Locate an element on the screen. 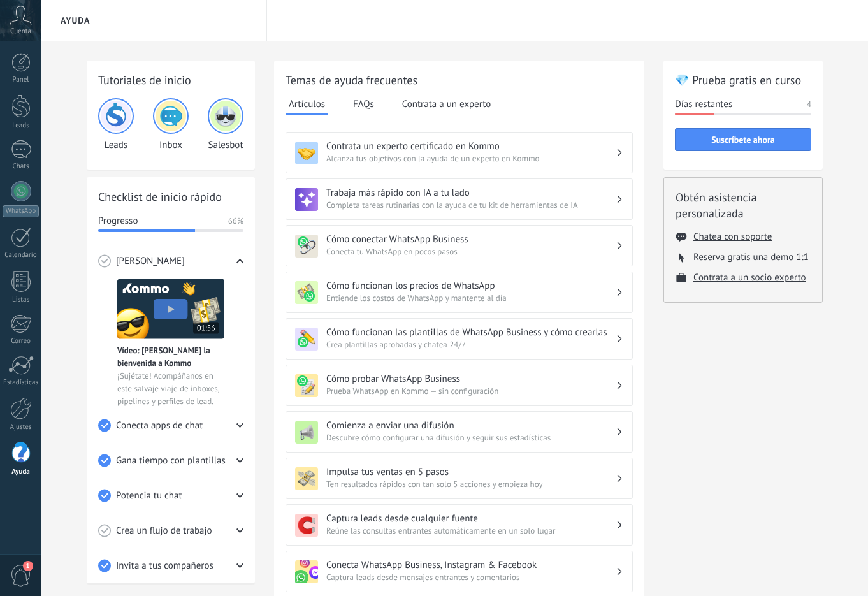 The width and height of the screenshot is (868, 596). span: Descubre cómo configurar una difusión y seguir sus estadísticas is located at coordinates (471, 438).